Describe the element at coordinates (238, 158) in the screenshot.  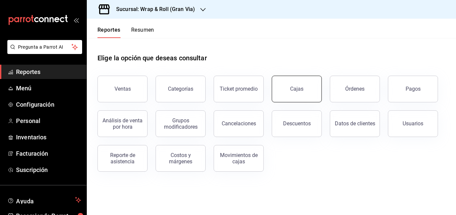
I see `div: Movimientos de cajas` at that location.